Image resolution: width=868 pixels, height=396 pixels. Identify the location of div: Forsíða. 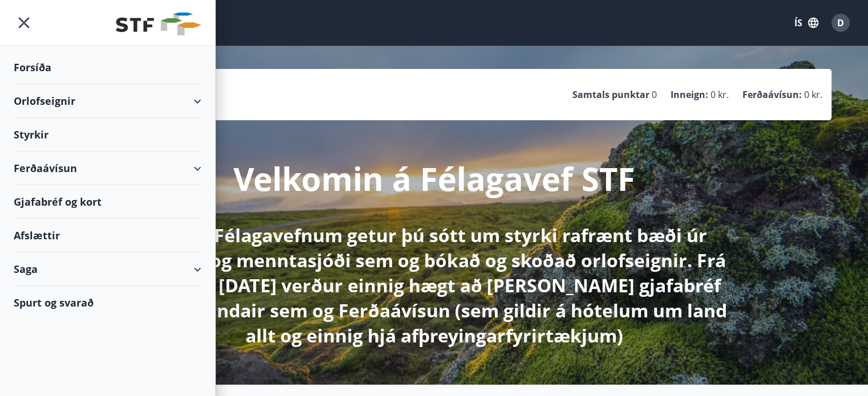
(107, 67).